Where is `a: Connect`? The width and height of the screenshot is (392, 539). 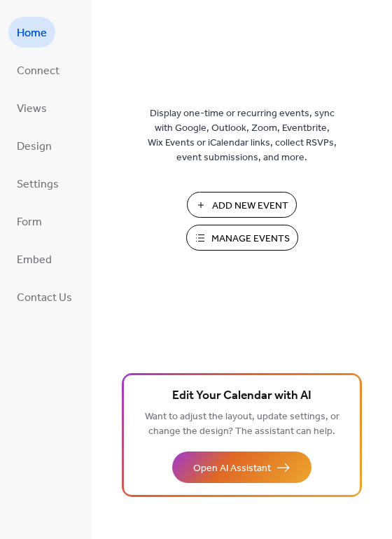 a: Connect is located at coordinates (38, 70).